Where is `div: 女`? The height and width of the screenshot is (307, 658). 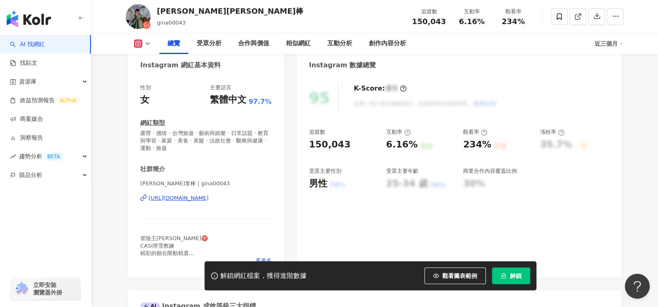
div: 女 is located at coordinates (145, 100).